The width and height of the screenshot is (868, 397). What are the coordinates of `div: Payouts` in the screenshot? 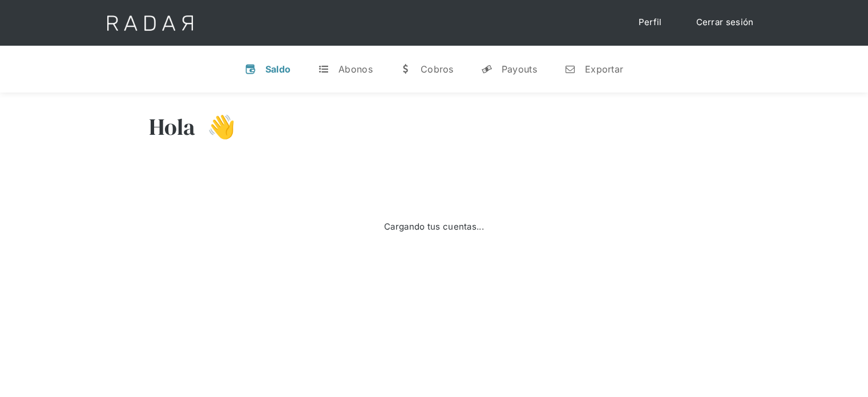 It's located at (519, 69).